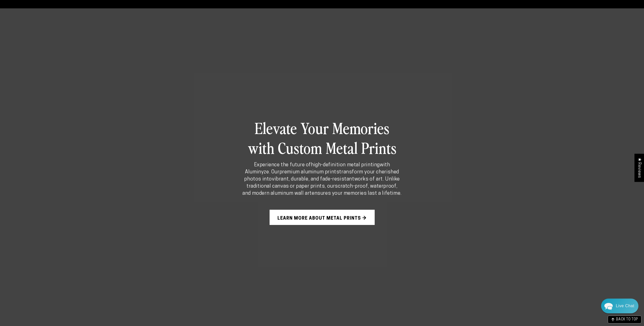 The height and width of the screenshot is (326, 644). I want to click on strong: scratch-proof, waterproof, and modern aluminum wall art, so click(320, 190).